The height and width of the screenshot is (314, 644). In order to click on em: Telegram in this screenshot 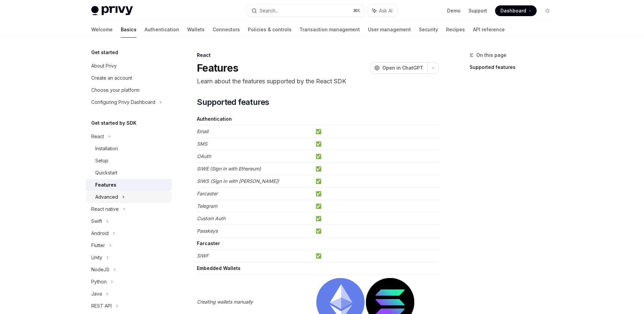, I will do `click(207, 206)`.